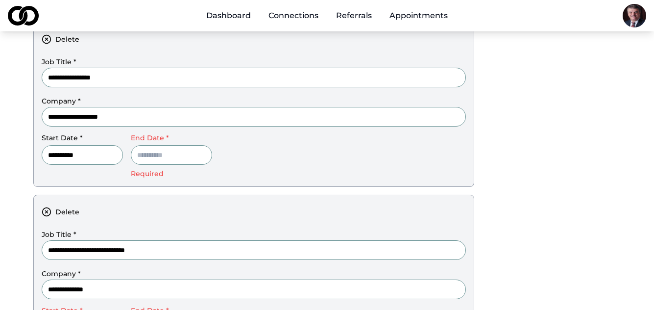  I want to click on img: logo, so click(23, 16).